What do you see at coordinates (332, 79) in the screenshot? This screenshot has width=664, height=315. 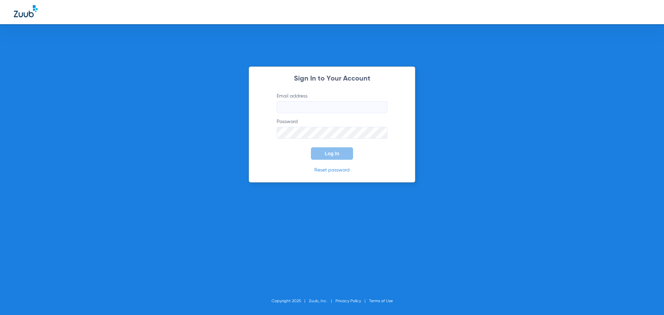 I see `h2: Sign In to Your Account` at bounding box center [332, 79].